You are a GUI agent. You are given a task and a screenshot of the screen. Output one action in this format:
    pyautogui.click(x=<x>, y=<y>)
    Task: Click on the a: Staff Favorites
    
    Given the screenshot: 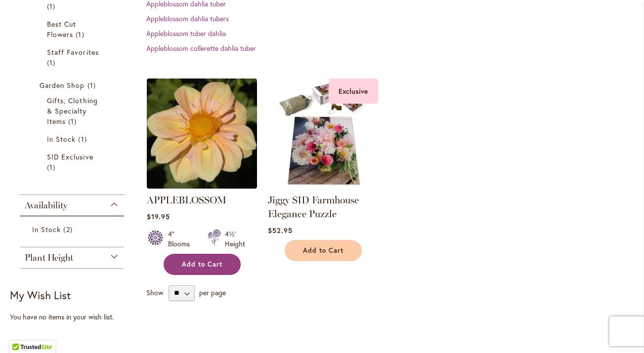 What is the action you would take?
    pyautogui.click(x=73, y=57)
    